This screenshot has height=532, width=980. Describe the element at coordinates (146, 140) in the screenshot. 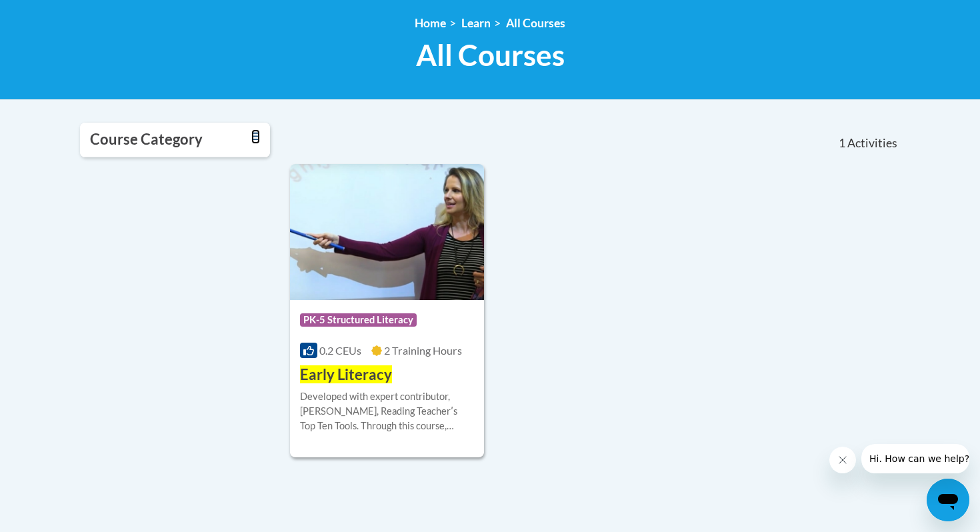

I see `h3: Course Category` at that location.